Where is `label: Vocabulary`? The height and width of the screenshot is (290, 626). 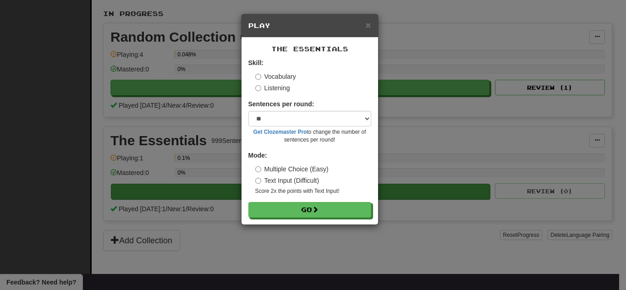 label: Vocabulary is located at coordinates (275, 77).